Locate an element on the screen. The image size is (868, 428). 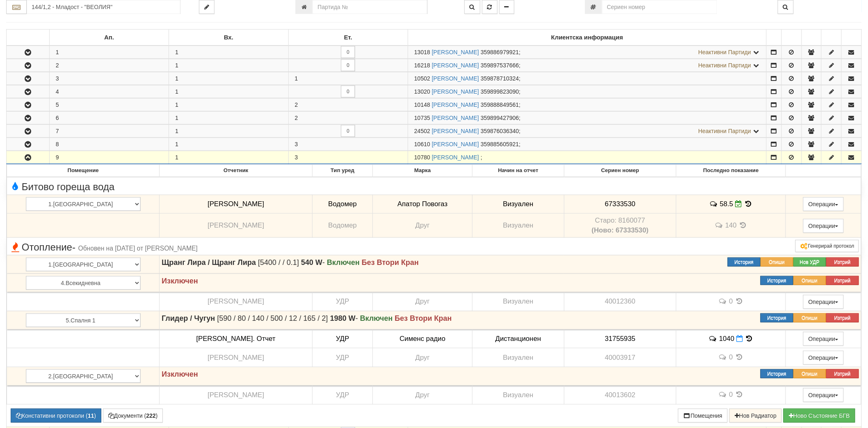
td: Сименс радио is located at coordinates (422, 339).